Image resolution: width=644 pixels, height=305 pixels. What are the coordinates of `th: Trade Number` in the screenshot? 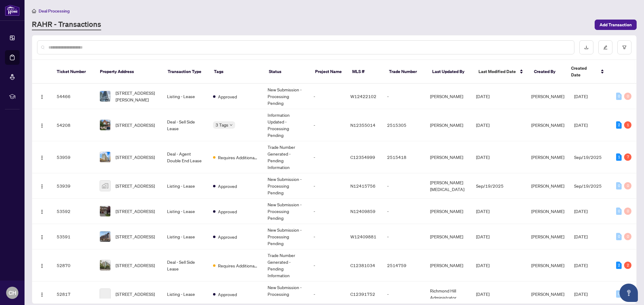 It's located at (405, 72).